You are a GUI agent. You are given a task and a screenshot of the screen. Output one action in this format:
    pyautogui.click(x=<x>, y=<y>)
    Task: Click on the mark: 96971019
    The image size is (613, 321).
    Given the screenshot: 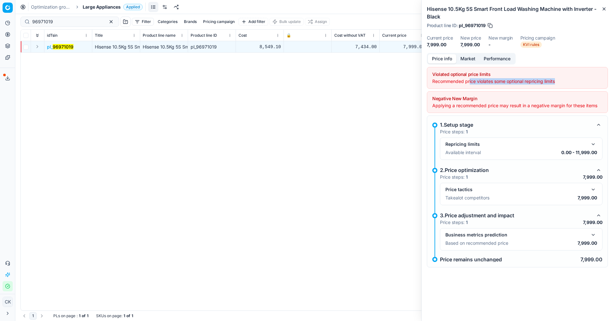 What is the action you would take?
    pyautogui.click(x=63, y=47)
    